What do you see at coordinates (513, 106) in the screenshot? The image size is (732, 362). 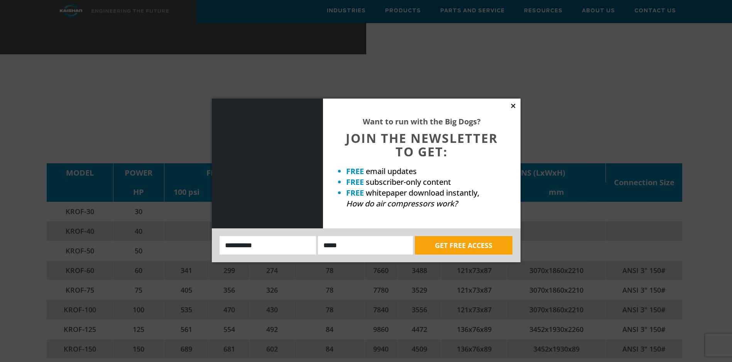 I see `button: Close` at bounding box center [513, 106].